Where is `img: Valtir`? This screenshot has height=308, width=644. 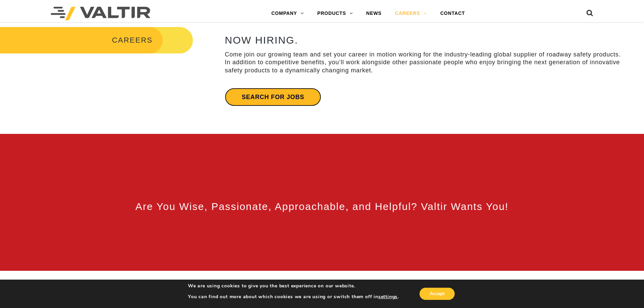
img: Valtir is located at coordinates (100, 13).